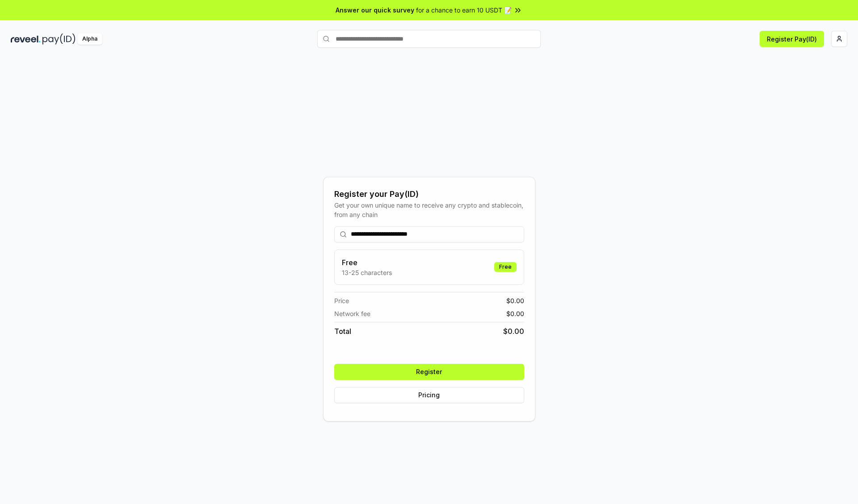  What do you see at coordinates (59, 39) in the screenshot?
I see `img: pay_id` at bounding box center [59, 39].